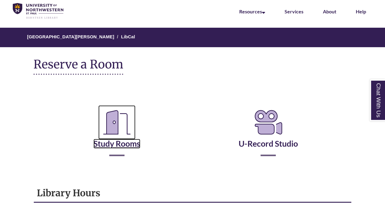 The width and height of the screenshot is (385, 206). I want to click on a: Resources, so click(252, 11).